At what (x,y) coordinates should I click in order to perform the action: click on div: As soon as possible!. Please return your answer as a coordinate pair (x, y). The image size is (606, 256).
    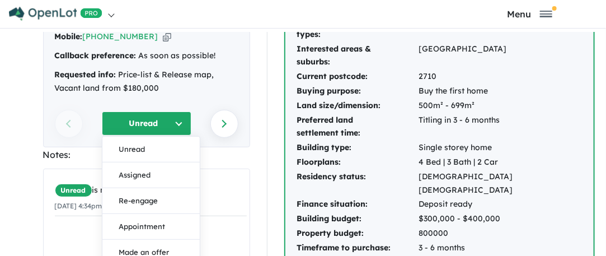
    Looking at the image, I should click on (147, 56).